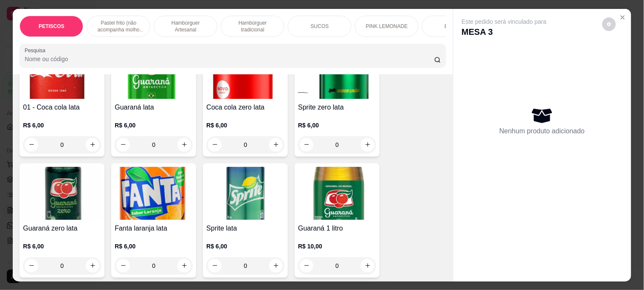  I want to click on p: Nenhum produto adicionado, so click(542, 131).